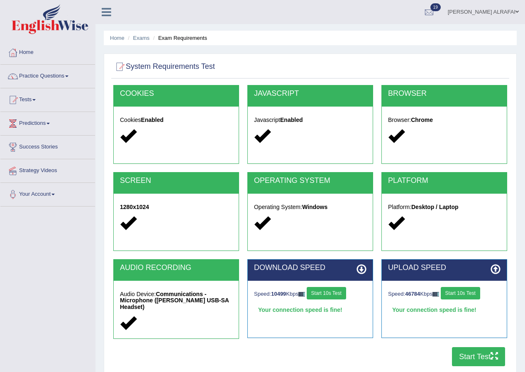 The height and width of the screenshot is (372, 525). I want to click on a: Success Stories, so click(48, 146).